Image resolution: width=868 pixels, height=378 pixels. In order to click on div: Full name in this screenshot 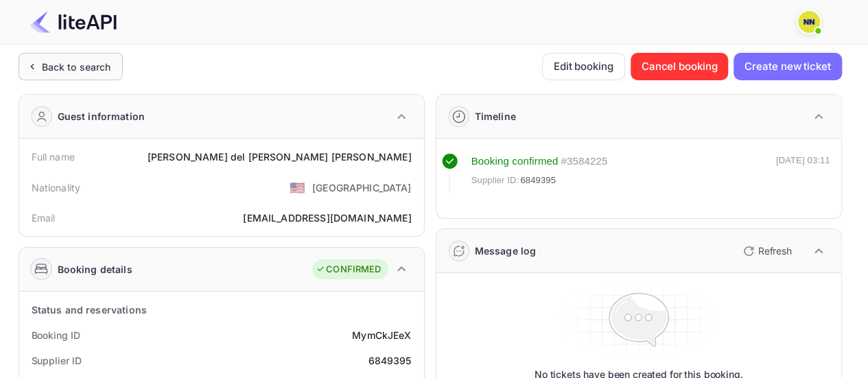, I will do `click(53, 156)`.